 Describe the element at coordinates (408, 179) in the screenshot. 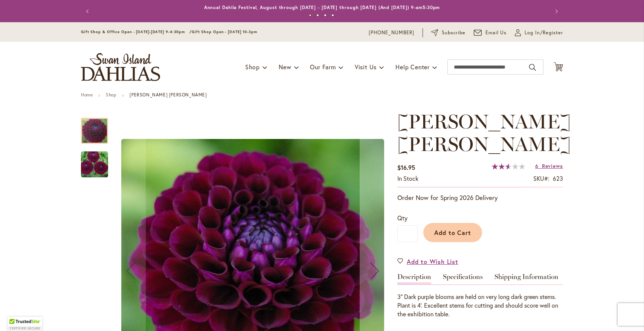

I see `div: Availability` at that location.